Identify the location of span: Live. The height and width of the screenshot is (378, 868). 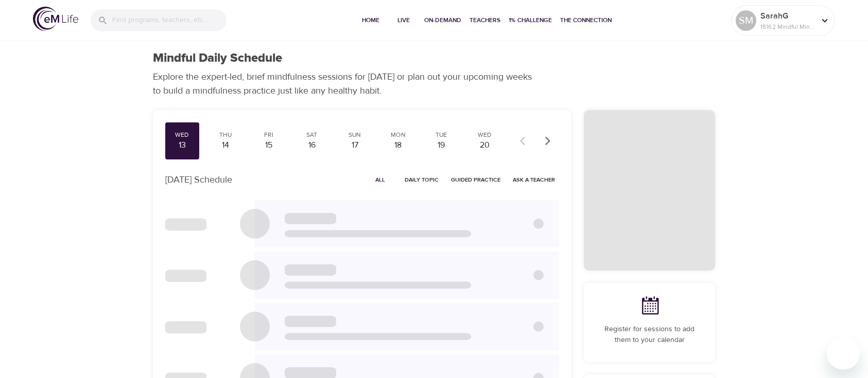
(404, 20).